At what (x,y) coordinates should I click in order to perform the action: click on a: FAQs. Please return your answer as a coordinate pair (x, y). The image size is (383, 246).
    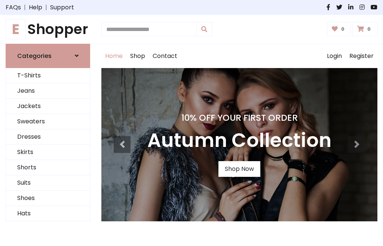
    Looking at the image, I should click on (13, 7).